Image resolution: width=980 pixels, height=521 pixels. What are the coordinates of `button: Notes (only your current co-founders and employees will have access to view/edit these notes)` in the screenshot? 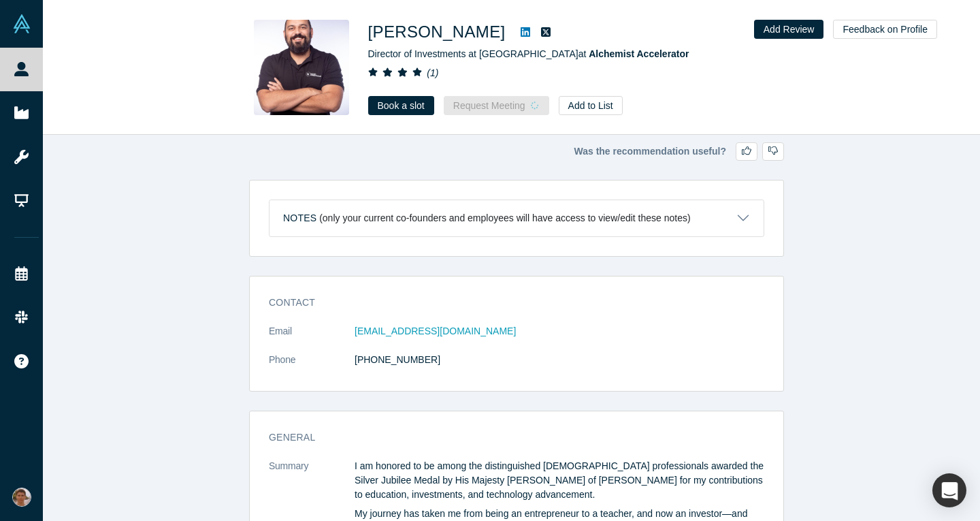 It's located at (516, 218).